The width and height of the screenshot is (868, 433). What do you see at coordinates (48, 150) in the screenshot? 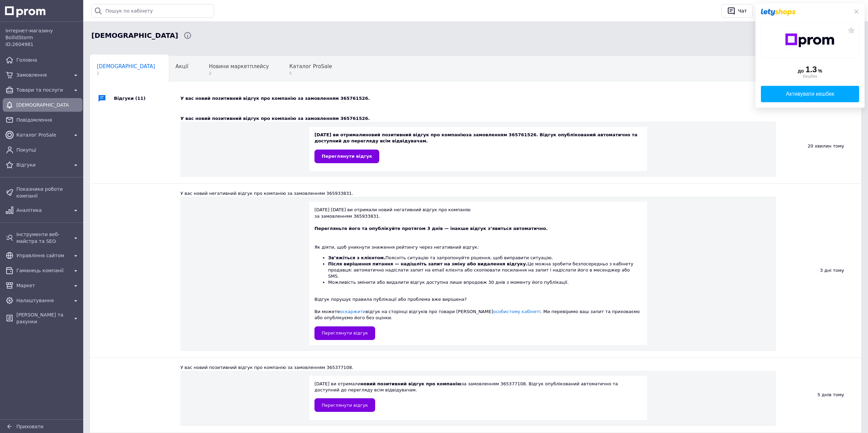
I see `span: Покупці` at bounding box center [48, 150].